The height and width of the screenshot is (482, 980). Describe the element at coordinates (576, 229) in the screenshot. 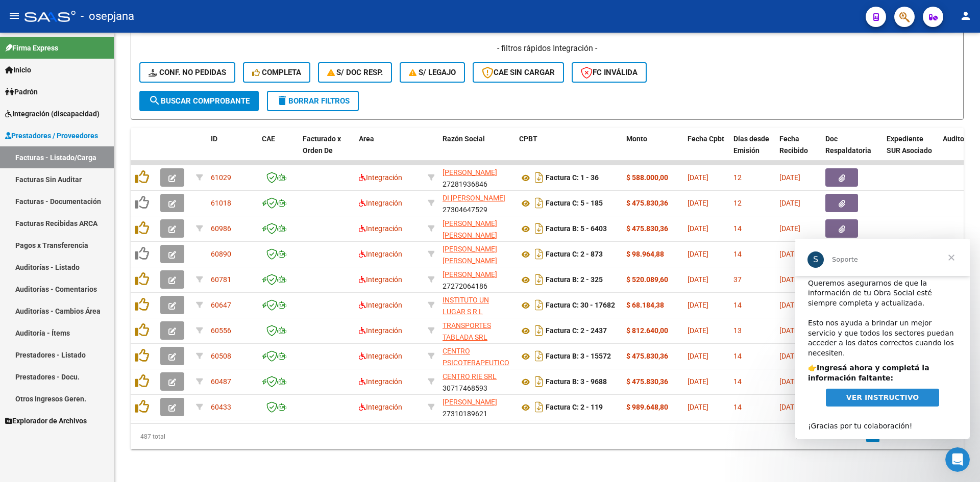

I see `strong: Factura B: 5 - 6403` at that location.